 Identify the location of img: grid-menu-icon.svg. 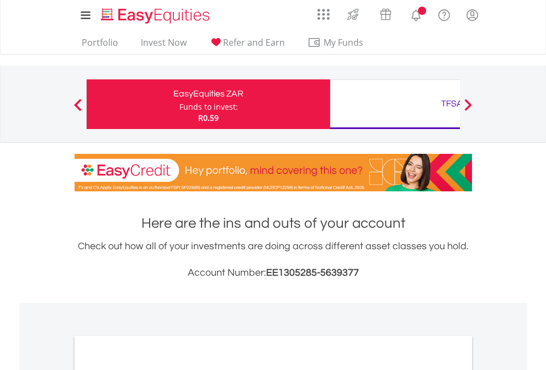
(324, 14).